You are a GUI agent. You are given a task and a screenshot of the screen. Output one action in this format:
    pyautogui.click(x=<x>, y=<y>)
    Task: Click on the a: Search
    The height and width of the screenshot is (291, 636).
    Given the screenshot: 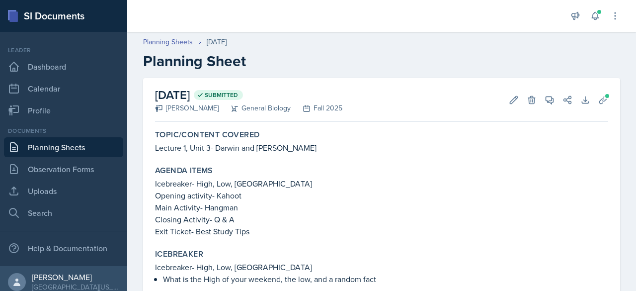 What is the action you would take?
    pyautogui.click(x=64, y=213)
    